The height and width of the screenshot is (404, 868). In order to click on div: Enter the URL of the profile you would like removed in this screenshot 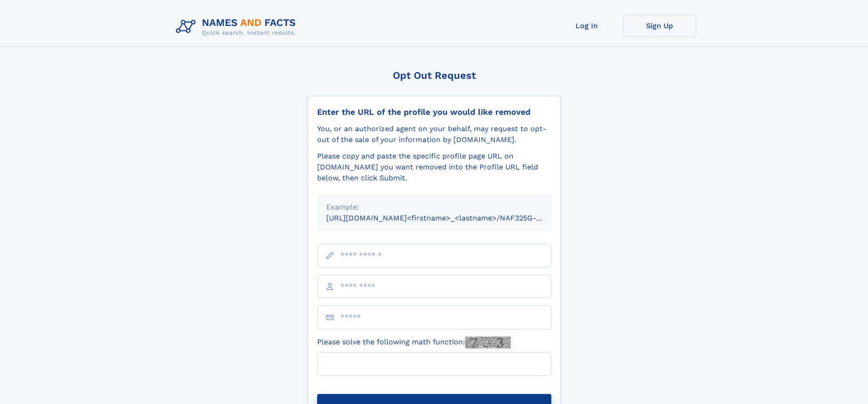, I will do `click(434, 112)`.